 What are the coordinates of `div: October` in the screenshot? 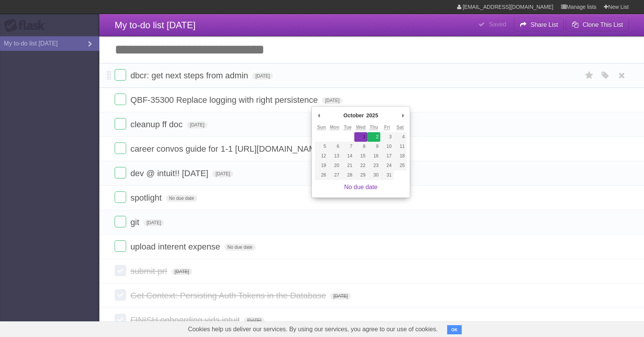 It's located at (353, 116).